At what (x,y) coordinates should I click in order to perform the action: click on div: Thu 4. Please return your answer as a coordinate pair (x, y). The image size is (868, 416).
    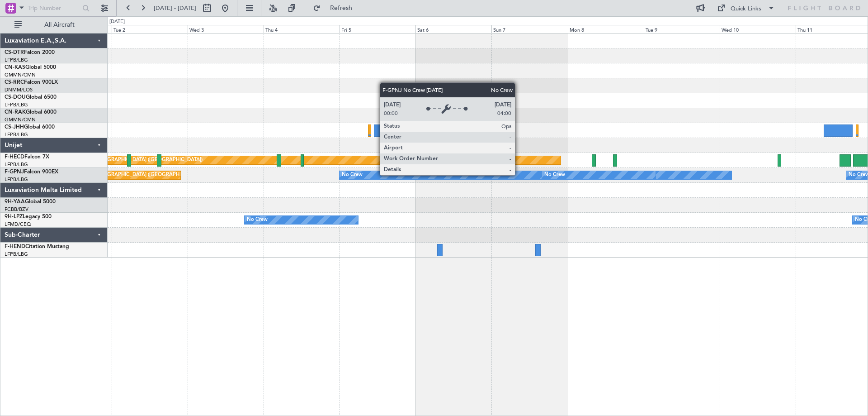
    Looking at the image, I should click on (301, 29).